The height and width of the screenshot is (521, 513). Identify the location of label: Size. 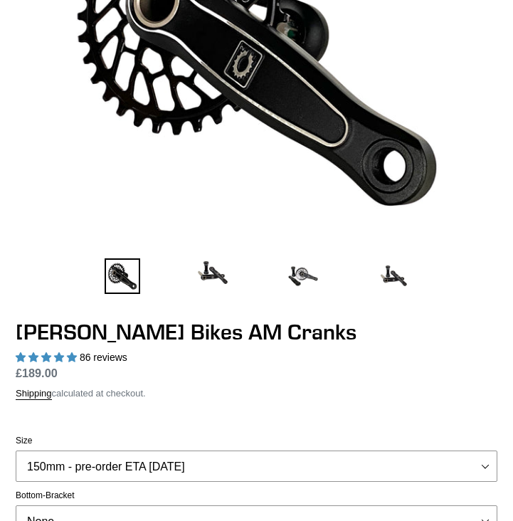
(256, 441).